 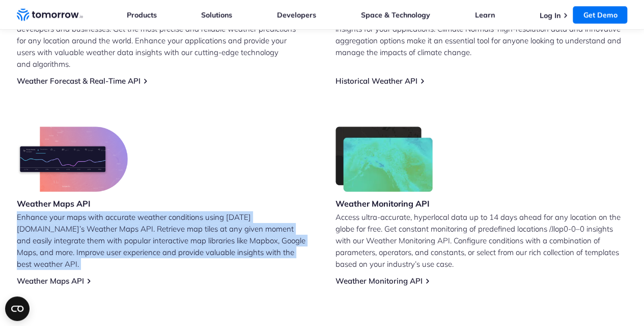 What do you see at coordinates (78, 80) in the screenshot?
I see `a: Weather Forecast & Real-Time API` at bounding box center [78, 80].